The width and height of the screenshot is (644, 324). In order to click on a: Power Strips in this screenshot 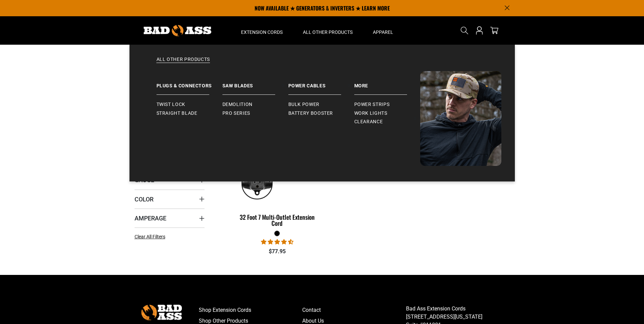, I will do `click(387, 104)`.